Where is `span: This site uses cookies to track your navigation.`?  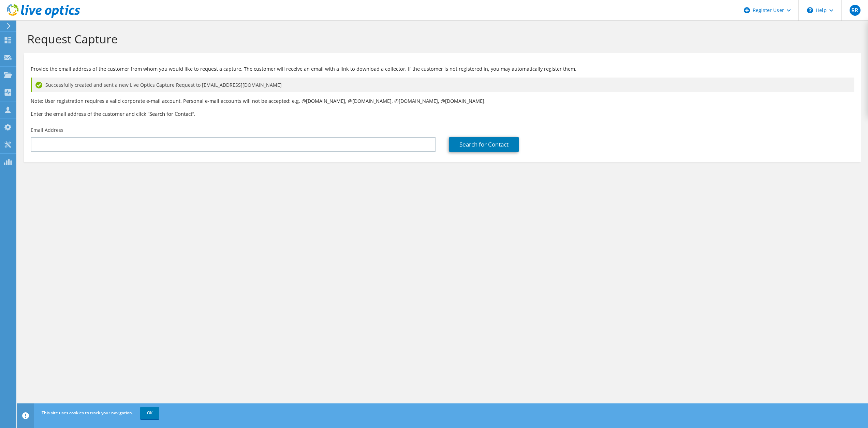
span: This site uses cookies to track your navigation. is located at coordinates (87, 412).